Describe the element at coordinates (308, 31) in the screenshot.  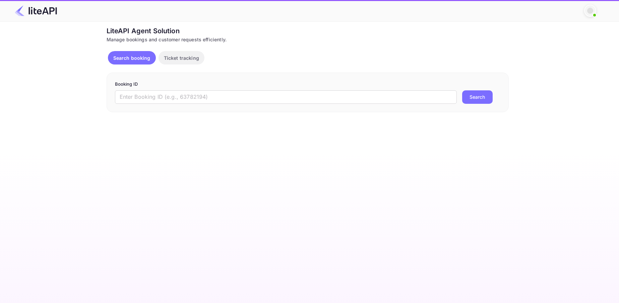
I see `div: LiteAPI Agent Solution` at that location.